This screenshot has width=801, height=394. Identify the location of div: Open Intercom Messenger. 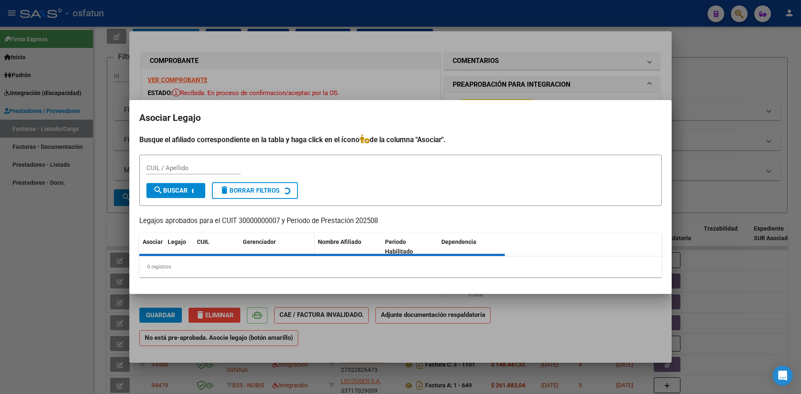
(782, 376).